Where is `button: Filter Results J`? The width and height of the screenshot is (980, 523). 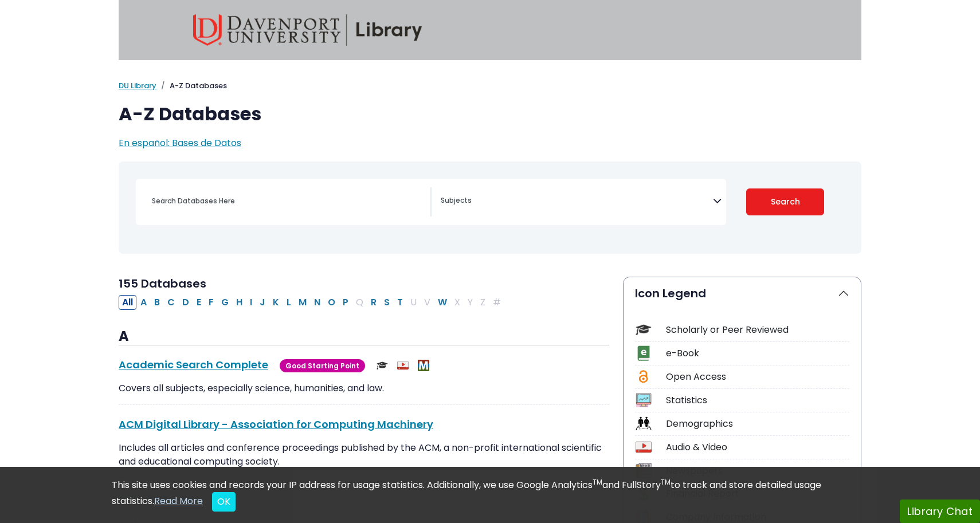
button: Filter Results J is located at coordinates (262, 302).